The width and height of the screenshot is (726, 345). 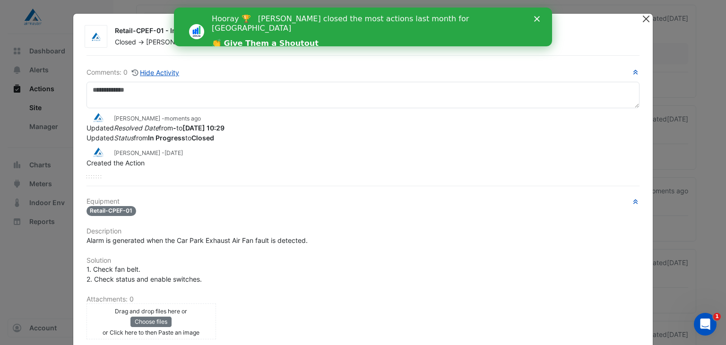 I want to click on span: Retail-CPEF-01, so click(x=112, y=211).